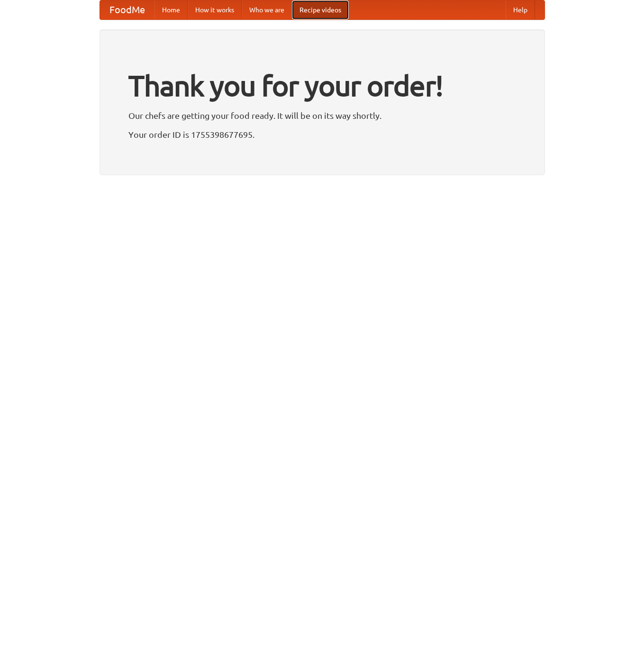 The width and height of the screenshot is (644, 670). I want to click on a: Recipe videos, so click(320, 10).